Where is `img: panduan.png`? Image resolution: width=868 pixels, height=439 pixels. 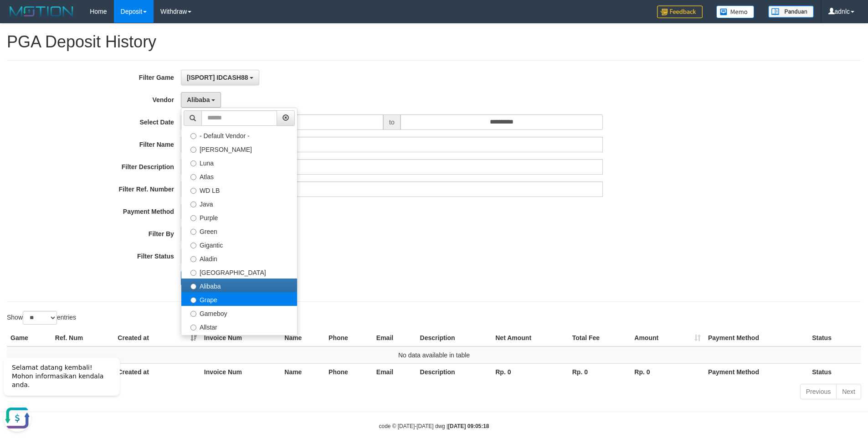 img: panduan.png is located at coordinates (791, 11).